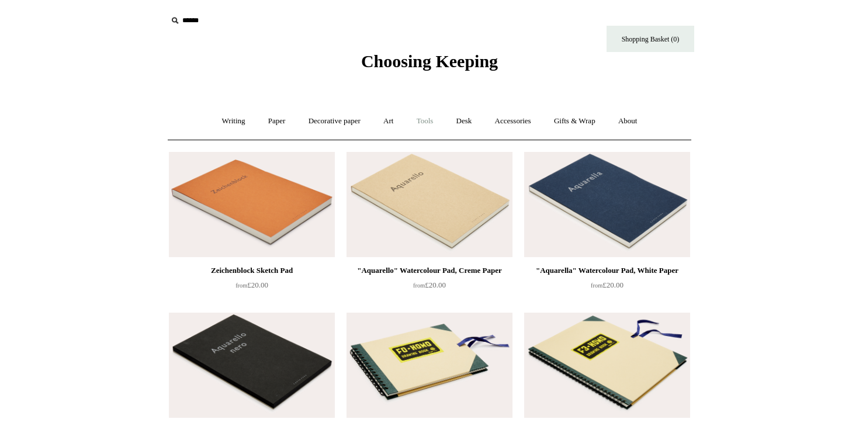 This screenshot has height=426, width=859. What do you see at coordinates (429, 270) in the screenshot?
I see `div: "Aquarello" Watercolour Pad, Creme Paper` at bounding box center [429, 270].